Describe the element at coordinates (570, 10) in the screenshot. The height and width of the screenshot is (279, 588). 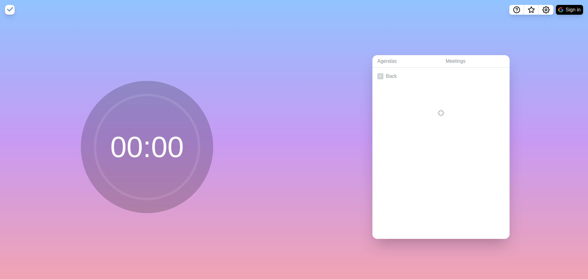
I see `button: Sign in` at that location.